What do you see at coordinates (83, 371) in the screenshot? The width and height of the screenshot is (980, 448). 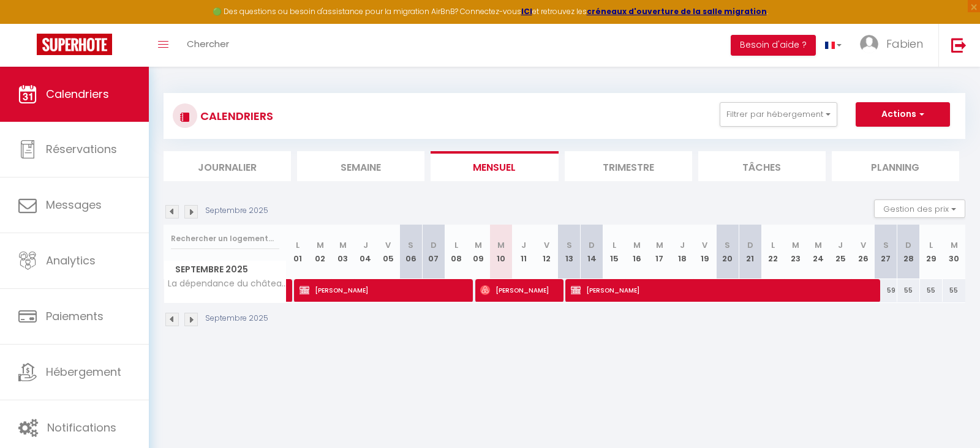 I see `span: Hébergement` at bounding box center [83, 371].